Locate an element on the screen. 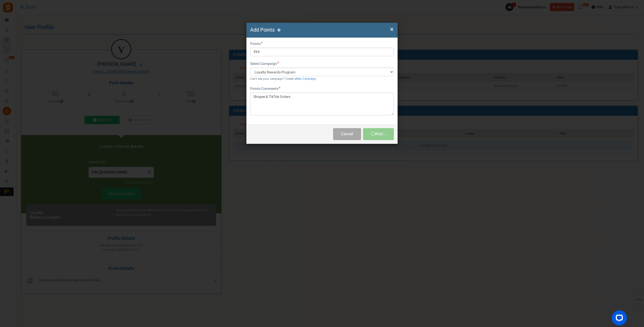 The width and height of the screenshot is (644, 327). label: Points Comments is located at coordinates (265, 89).